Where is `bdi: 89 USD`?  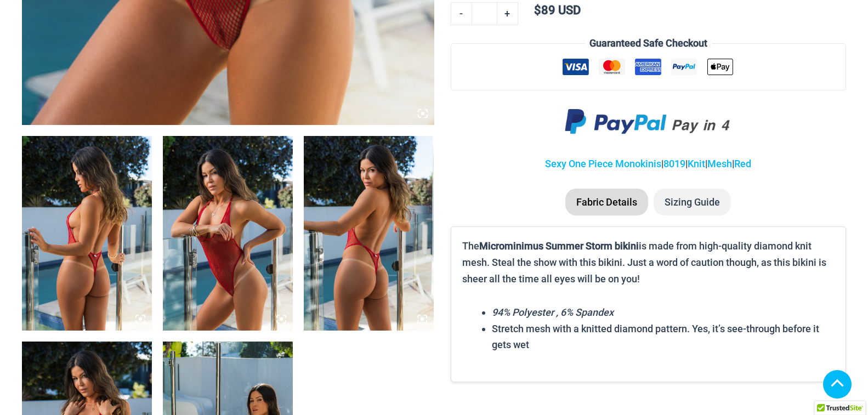 bdi: 89 USD is located at coordinates (557, 10).